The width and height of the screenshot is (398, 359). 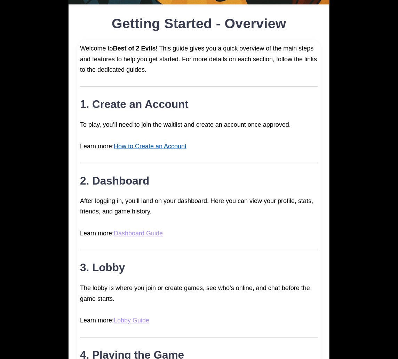 What do you see at coordinates (138, 233) in the screenshot?
I see `a: Dashboard Guide` at bounding box center [138, 233].